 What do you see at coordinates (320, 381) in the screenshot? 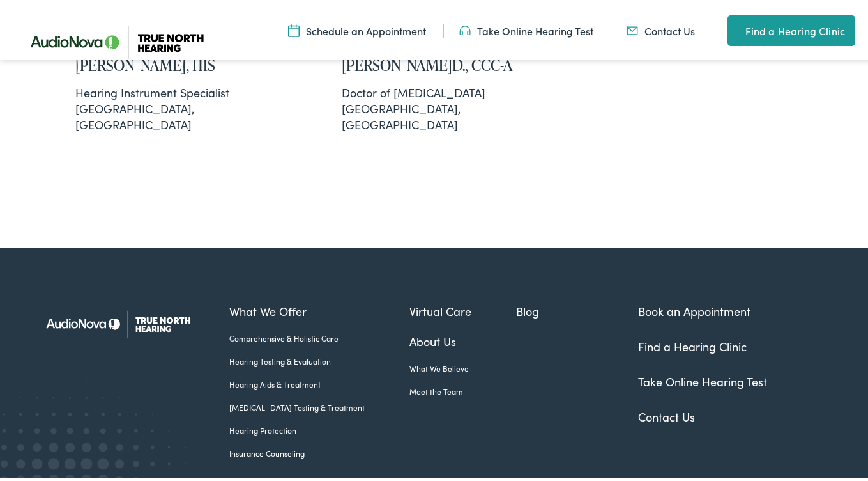
I see `a: Hearing Aids & Treatment` at bounding box center [320, 381].